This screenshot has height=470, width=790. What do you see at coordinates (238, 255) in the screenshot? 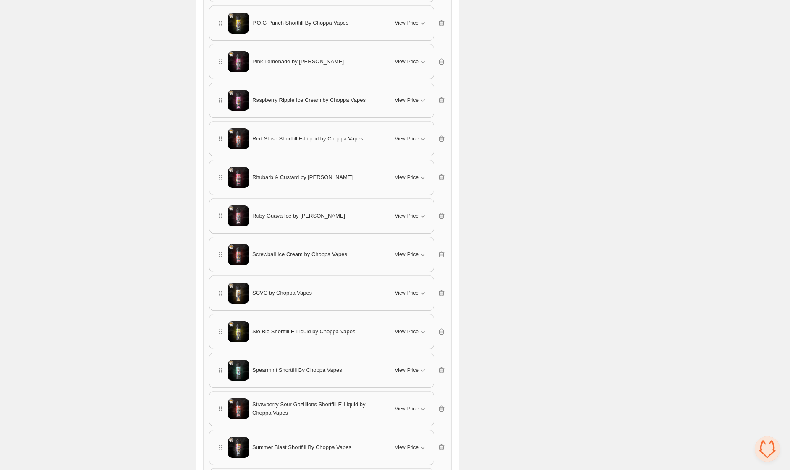
I see `img: Screwball Ice Cream by Choppa Vapes` at bounding box center [238, 255].